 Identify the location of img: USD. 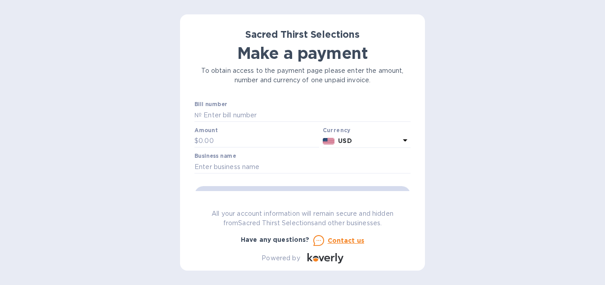
(328, 141).